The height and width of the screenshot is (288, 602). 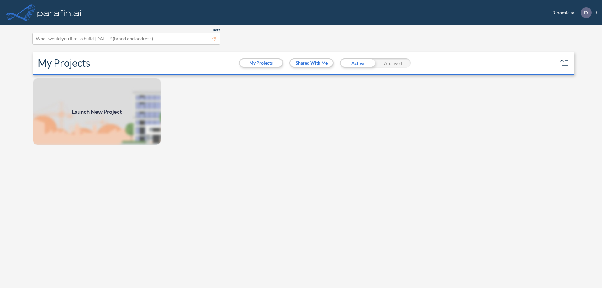 What do you see at coordinates (586, 13) in the screenshot?
I see `p: D` at bounding box center [586, 13].